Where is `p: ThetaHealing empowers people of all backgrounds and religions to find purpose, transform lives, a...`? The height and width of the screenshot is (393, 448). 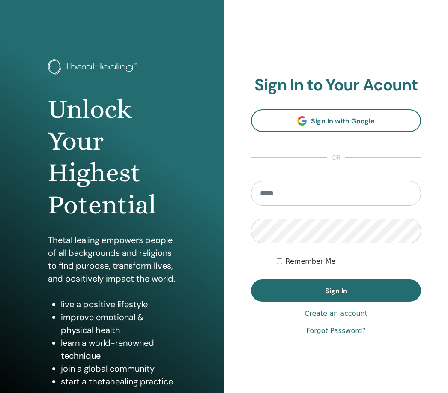 p: ThetaHealing empowers people of all backgrounds and religions to find purpose, transform lives, a... is located at coordinates (112, 259).